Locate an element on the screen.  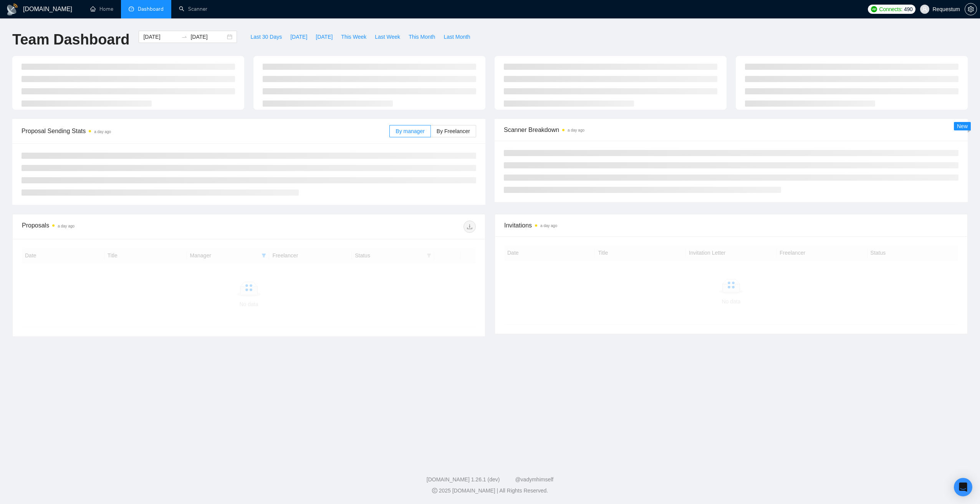
span: Last Month is located at coordinates (456, 37).